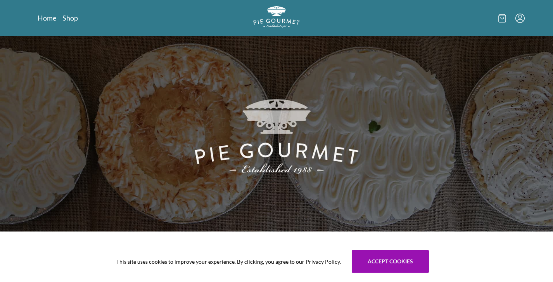 The height and width of the screenshot is (282, 553). What do you see at coordinates (70, 18) in the screenshot?
I see `a: Shop` at bounding box center [70, 18].